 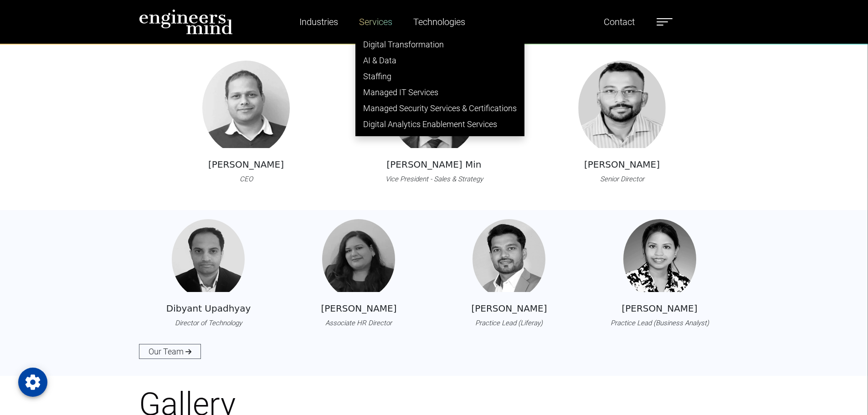 I want to click on a: Industries, so click(x=318, y=22).